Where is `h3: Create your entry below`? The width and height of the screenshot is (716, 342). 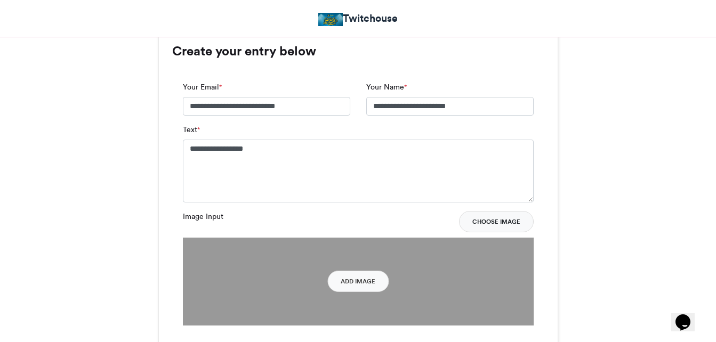
h3: Create your entry below is located at coordinates (358, 51).